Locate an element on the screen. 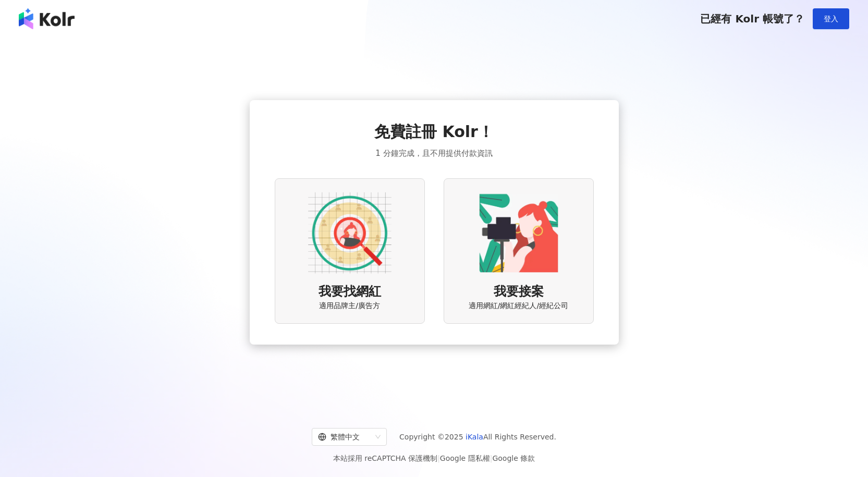 This screenshot has height=477, width=868. span: 適用網紅/網紅經紀人/經紀公司 is located at coordinates (518, 306).